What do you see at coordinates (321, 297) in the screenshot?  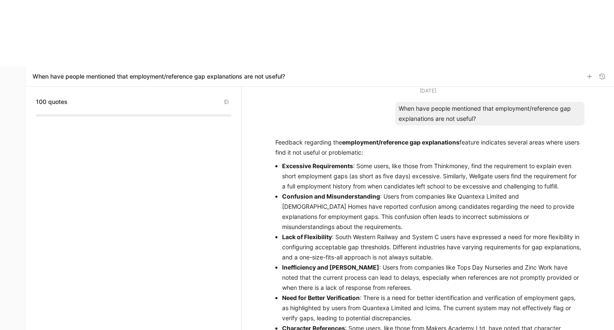 I see `strong: Need for Better Verification` at bounding box center [321, 297].